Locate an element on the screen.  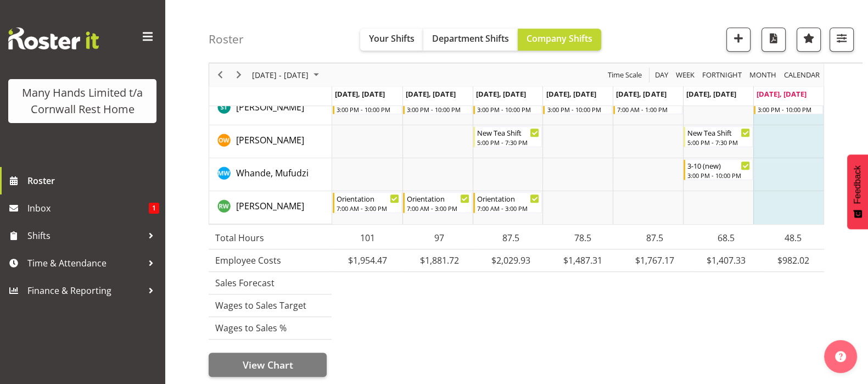
span: Whande, Mufudzi is located at coordinates (273, 173).